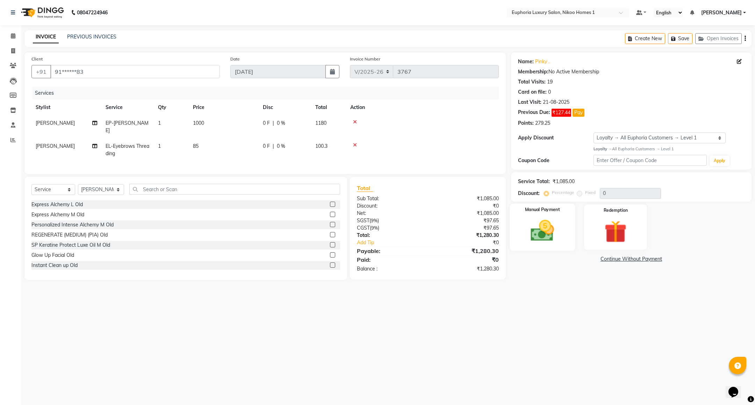  Describe the element at coordinates (526, 123) in the screenshot. I see `div: Points:` at that location.